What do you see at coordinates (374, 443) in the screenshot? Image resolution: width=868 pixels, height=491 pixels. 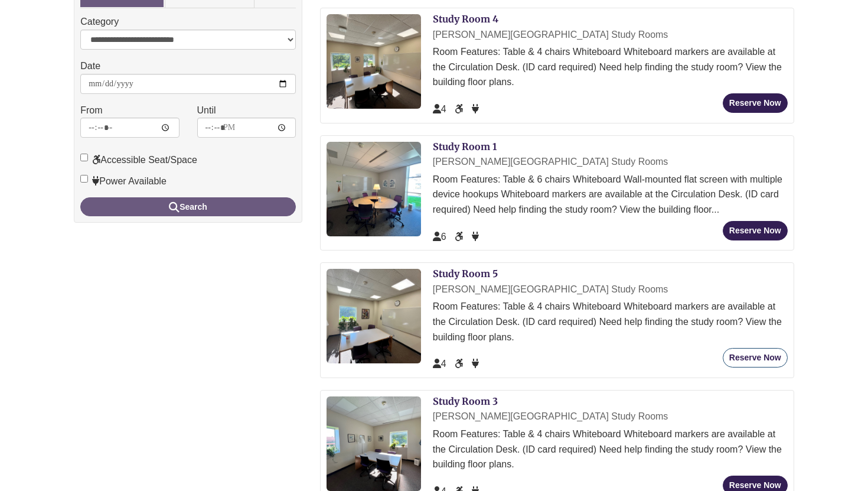 I see `img: Study Room 3` at bounding box center [374, 443].